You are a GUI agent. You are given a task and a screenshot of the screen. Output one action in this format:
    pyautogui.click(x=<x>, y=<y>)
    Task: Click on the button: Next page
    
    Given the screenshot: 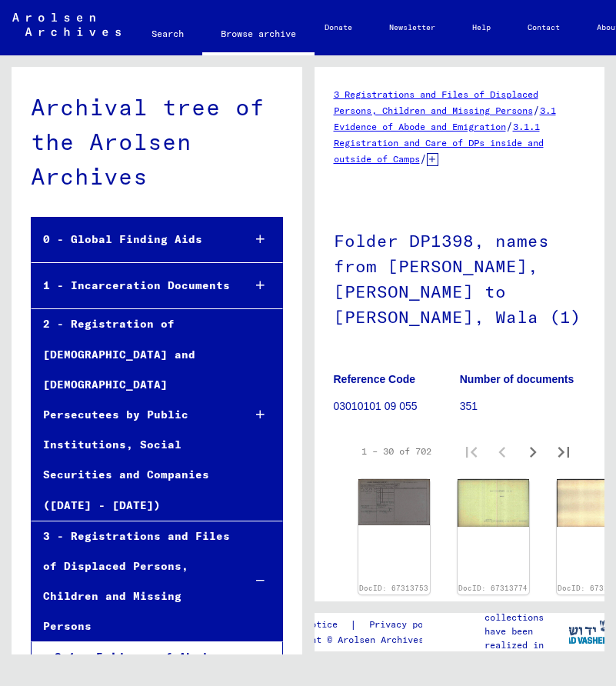 What is the action you would take?
    pyautogui.click(x=533, y=451)
    